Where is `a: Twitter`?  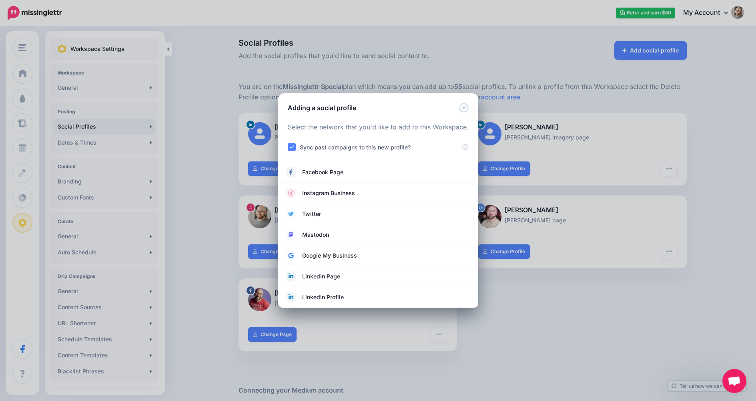
a: Twitter is located at coordinates (378, 214).